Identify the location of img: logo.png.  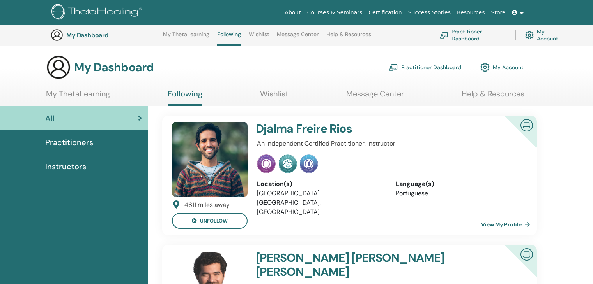
(98, 12).